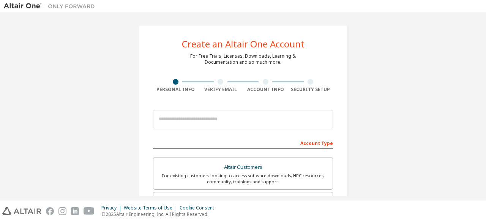  Describe the element at coordinates (112, 208) in the screenshot. I see `div: Privacy` at that location.